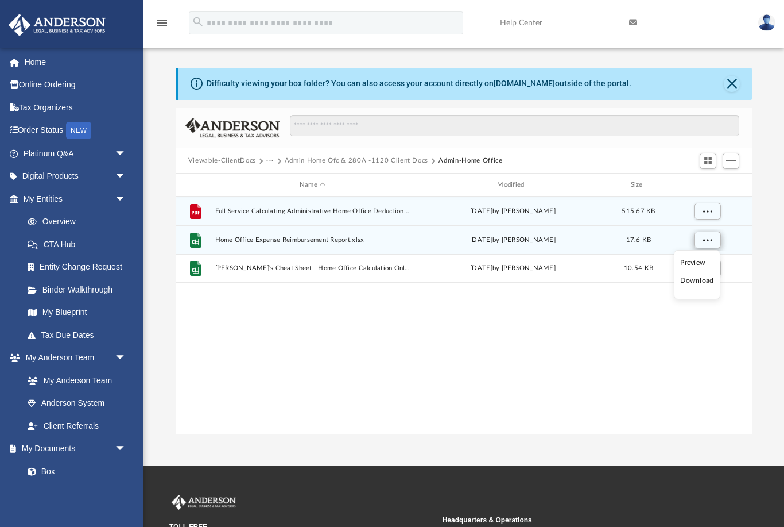 The image size is (784, 527). Describe the element at coordinates (76, 62) in the screenshot. I see `a: Home` at that location.